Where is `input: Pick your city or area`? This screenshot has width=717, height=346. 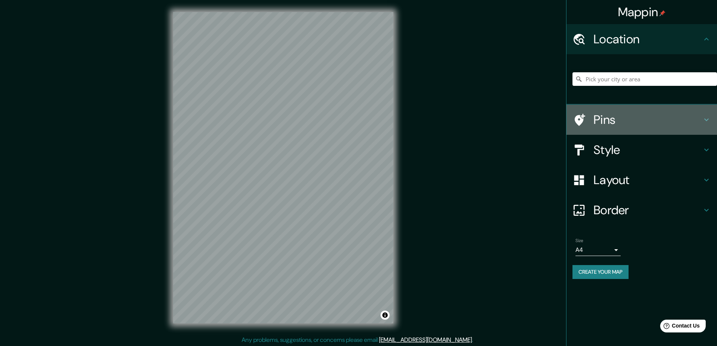 input: Pick your city or area is located at coordinates (645, 79).